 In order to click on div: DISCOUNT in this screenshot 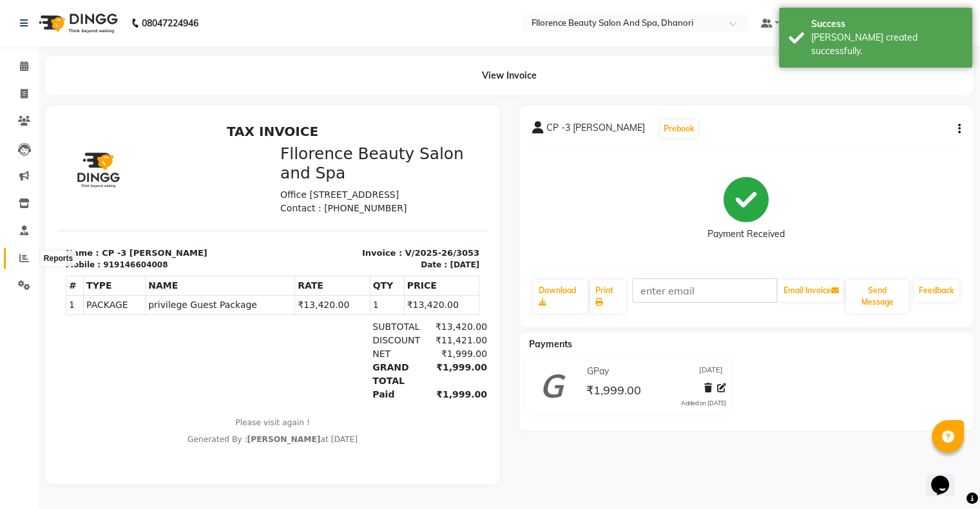, I will do `click(337, 222)`.